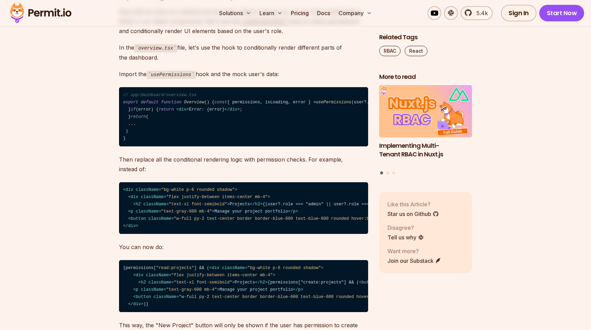 The image size is (591, 330). What do you see at coordinates (394, 173) in the screenshot?
I see `button: Go to slide 3` at bounding box center [394, 173].